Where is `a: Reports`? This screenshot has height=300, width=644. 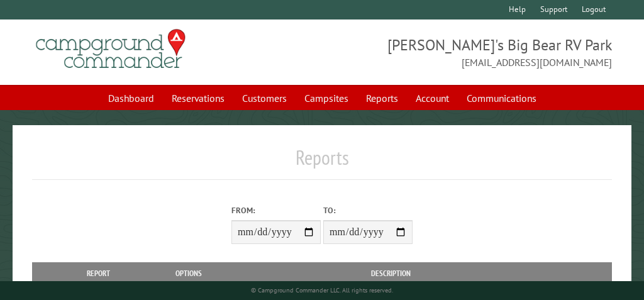 a: Reports is located at coordinates (382, 98).